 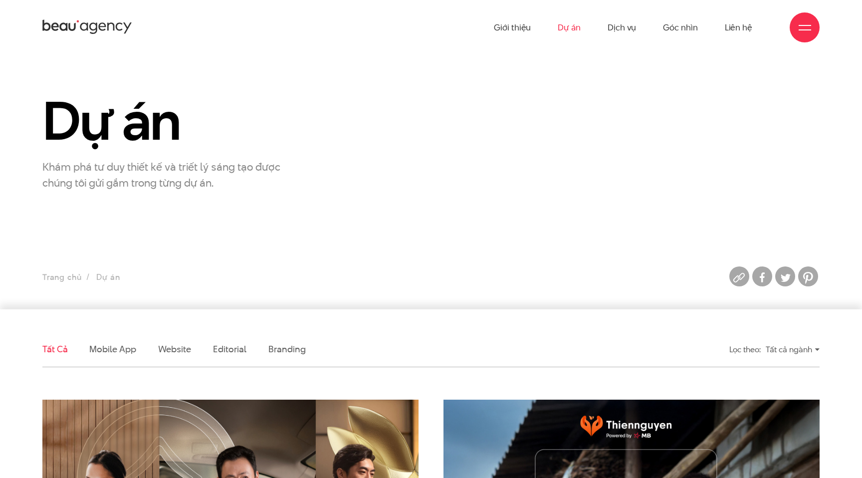 What do you see at coordinates (792, 349) in the screenshot?
I see `div: Tất cả ngành` at bounding box center [792, 349].